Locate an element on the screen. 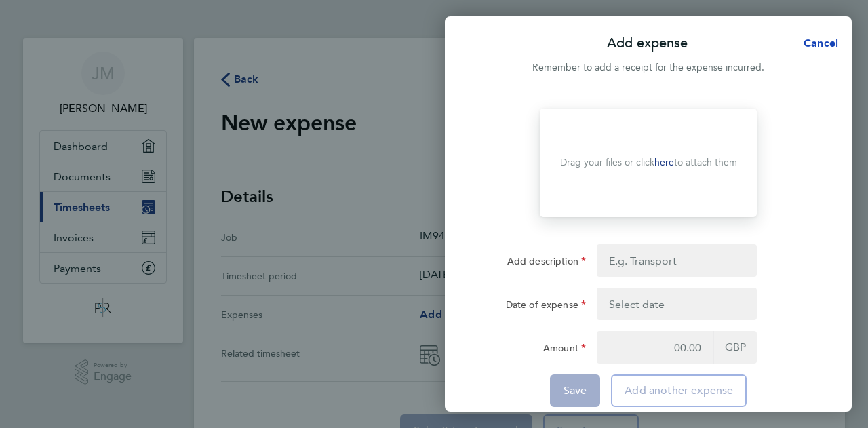 This screenshot has height=428, width=868. p: Drag your files or click to attach them is located at coordinates (648, 163).